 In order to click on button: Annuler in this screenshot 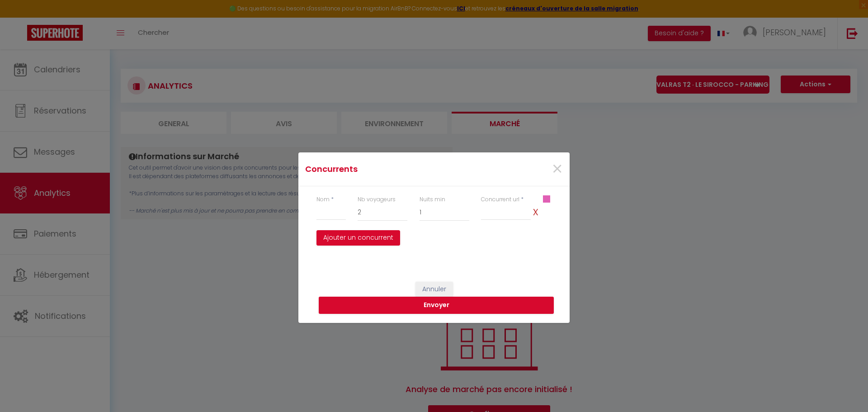, I will do `click(434, 289)`.